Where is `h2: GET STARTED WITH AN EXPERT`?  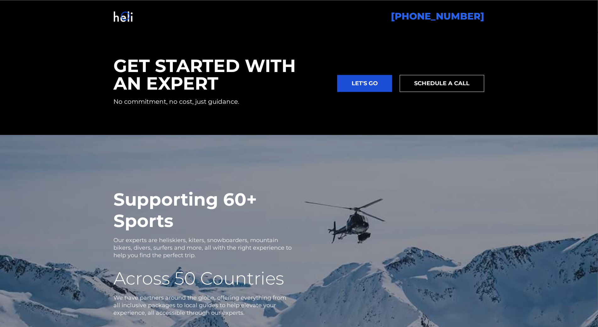 h2: GET STARTED WITH AN EXPERT is located at coordinates (219, 75).